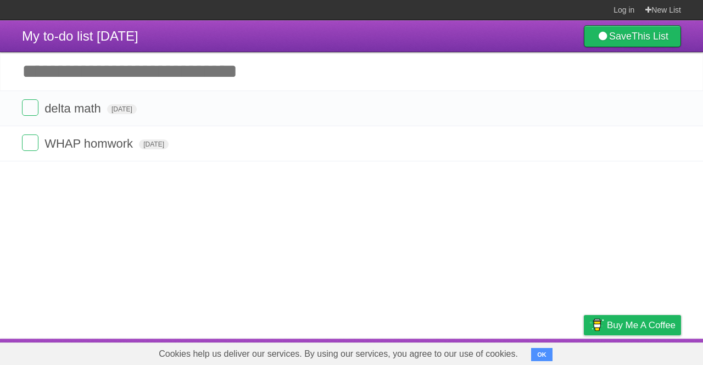  What do you see at coordinates (584, 352) in the screenshot?
I see `a: Privacy` at bounding box center [584, 352].